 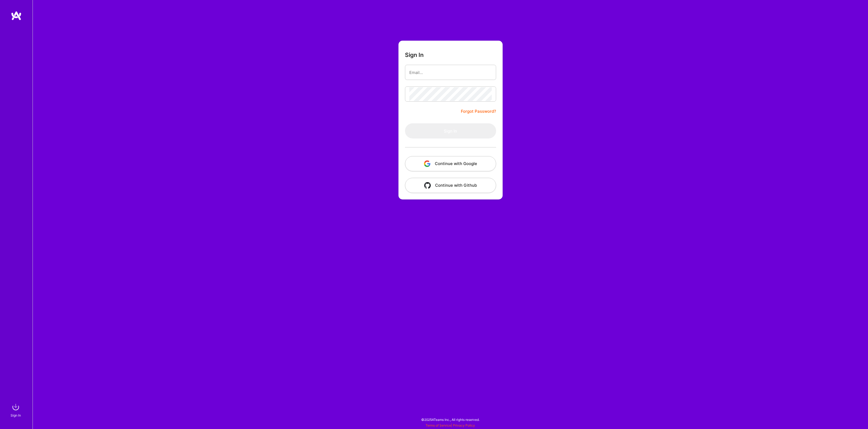 I want to click on button: Continue with Github, so click(x=451, y=185).